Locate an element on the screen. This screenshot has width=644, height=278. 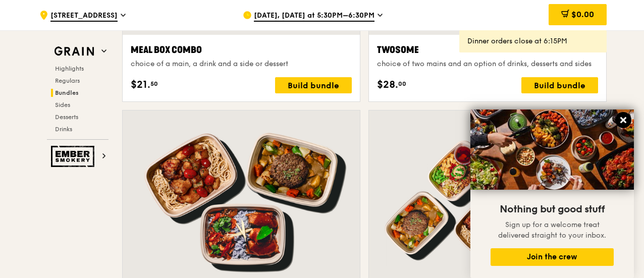
div: Twosome is located at coordinates (487, 50).